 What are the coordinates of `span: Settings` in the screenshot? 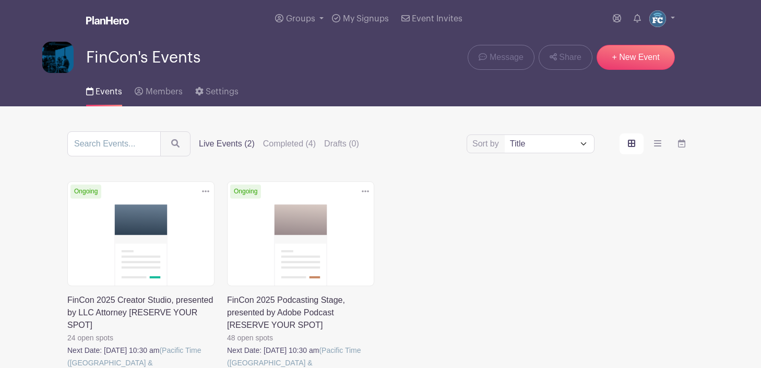 It's located at (222, 92).